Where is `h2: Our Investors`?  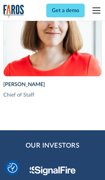
h2: Our Investors is located at coordinates (52, 146).